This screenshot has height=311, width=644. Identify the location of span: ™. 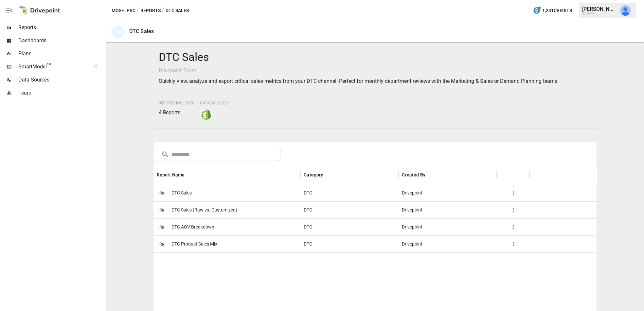
(49, 66).